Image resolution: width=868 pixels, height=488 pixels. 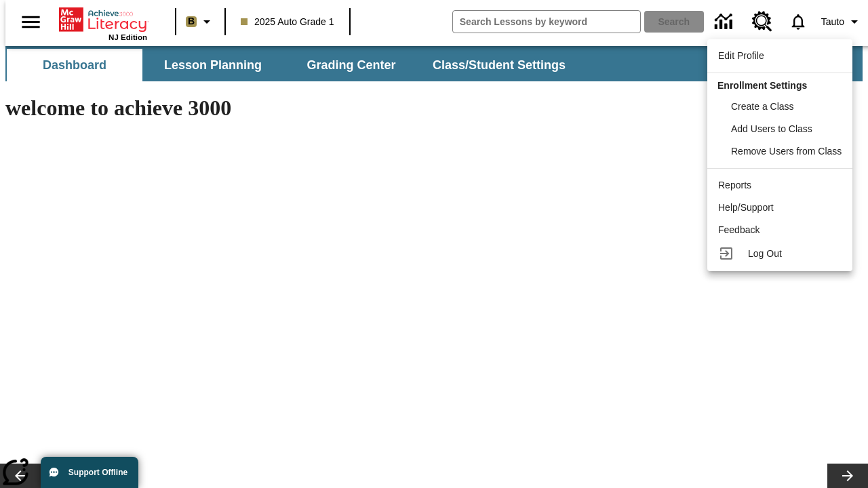 What do you see at coordinates (772, 128) in the screenshot?
I see `span: Add Users to Class` at bounding box center [772, 128].